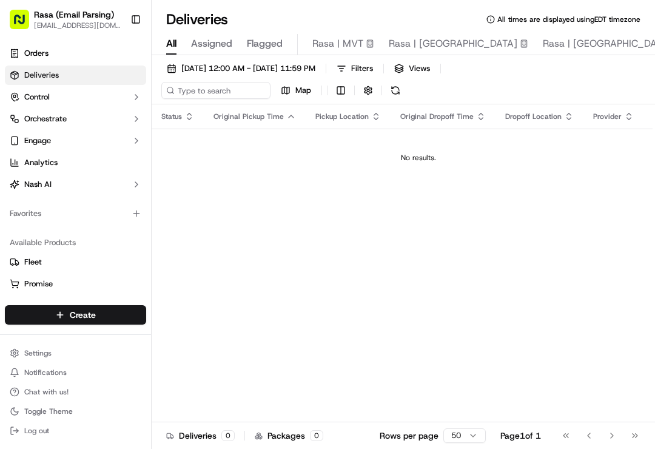 This screenshot has height=449, width=655. I want to click on button: Promise, so click(75, 284).